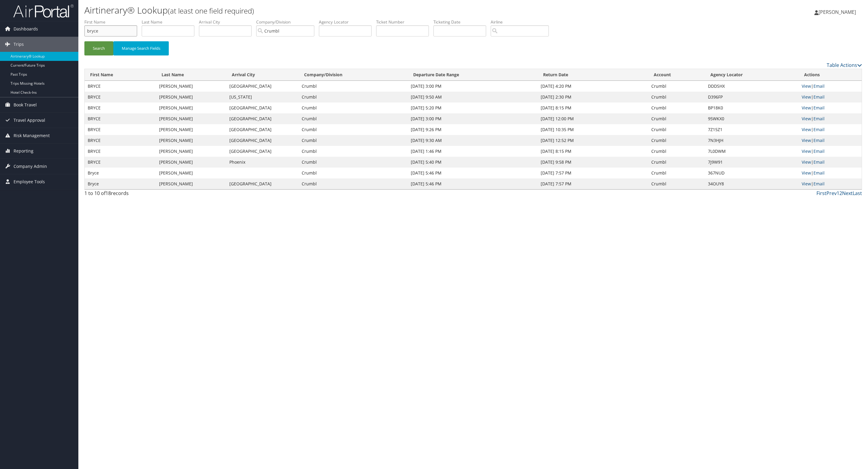  Describe the element at coordinates (120, 184) in the screenshot. I see `td: Bryce` at that location.